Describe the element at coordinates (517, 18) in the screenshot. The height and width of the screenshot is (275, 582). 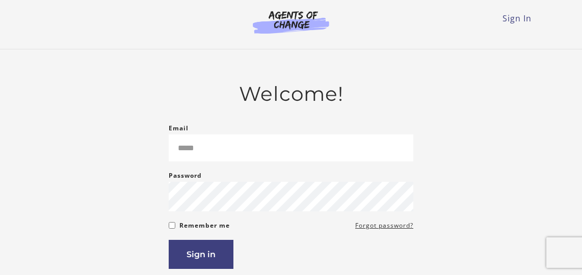
I see `a: Sign In` at that location.